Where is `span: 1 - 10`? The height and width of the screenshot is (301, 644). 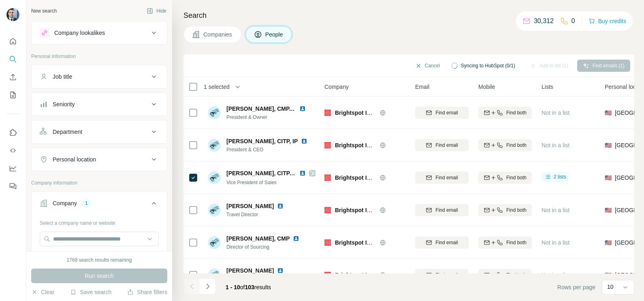 span: 1 - 10 is located at coordinates (233, 287).